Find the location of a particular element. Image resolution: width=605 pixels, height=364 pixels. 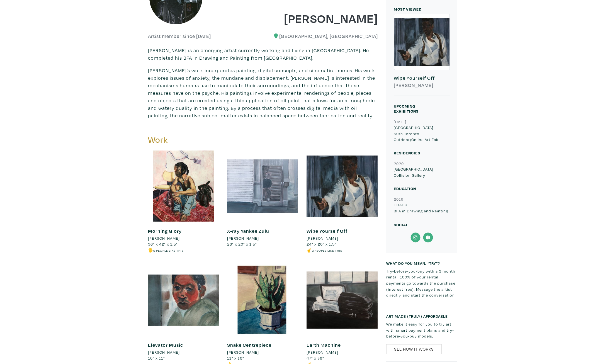

small: Residencies is located at coordinates (407, 153).